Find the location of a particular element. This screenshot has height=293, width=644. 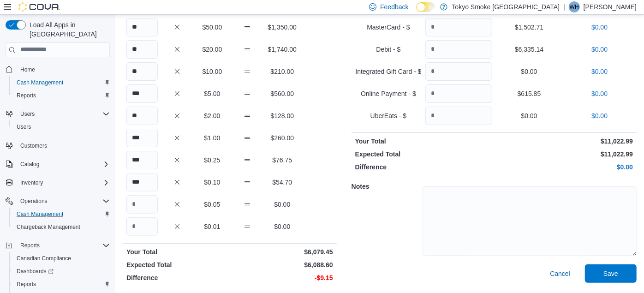

a: Chargeback Management is located at coordinates (49, 227).